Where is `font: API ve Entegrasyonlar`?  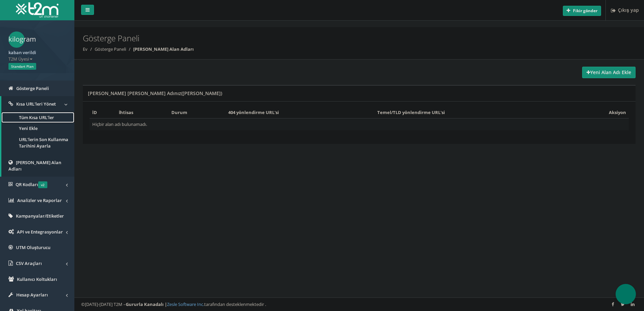 font: API ve Entegrasyonlar is located at coordinates (40, 232).